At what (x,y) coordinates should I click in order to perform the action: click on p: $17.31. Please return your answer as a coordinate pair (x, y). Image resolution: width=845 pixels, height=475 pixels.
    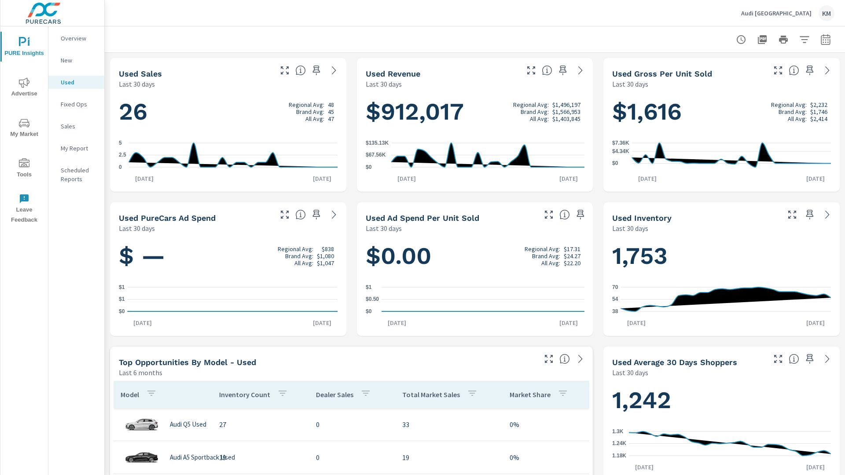
    Looking at the image, I should click on (572, 249).